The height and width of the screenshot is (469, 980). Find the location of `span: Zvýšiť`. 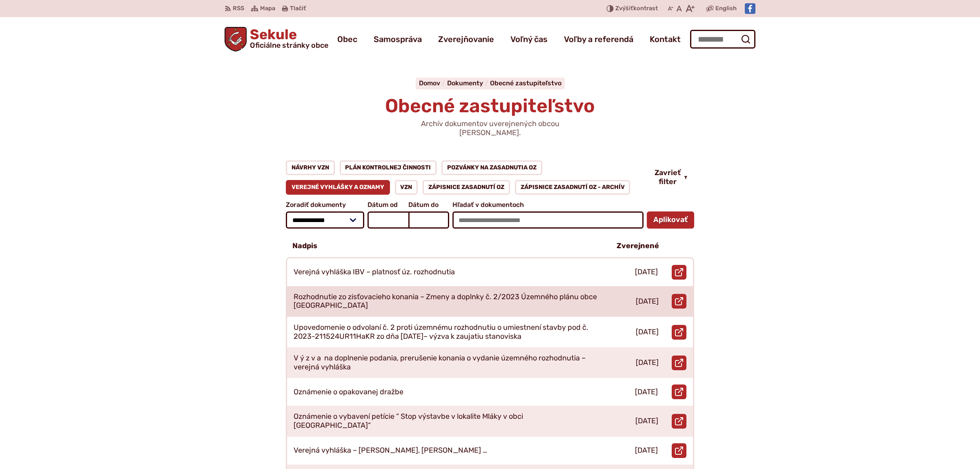

span: Zvýšiť is located at coordinates (625, 8).